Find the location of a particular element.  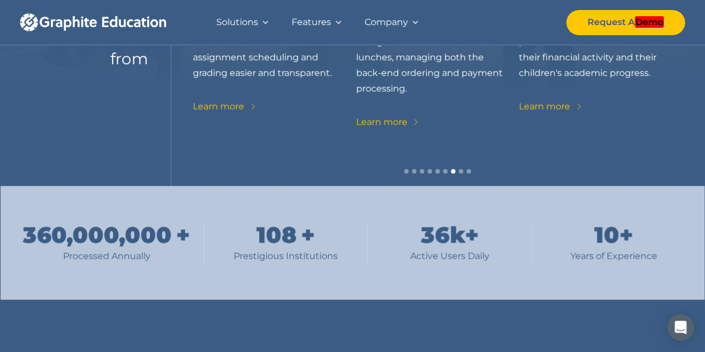

div: Request A is located at coordinates (625, 22).